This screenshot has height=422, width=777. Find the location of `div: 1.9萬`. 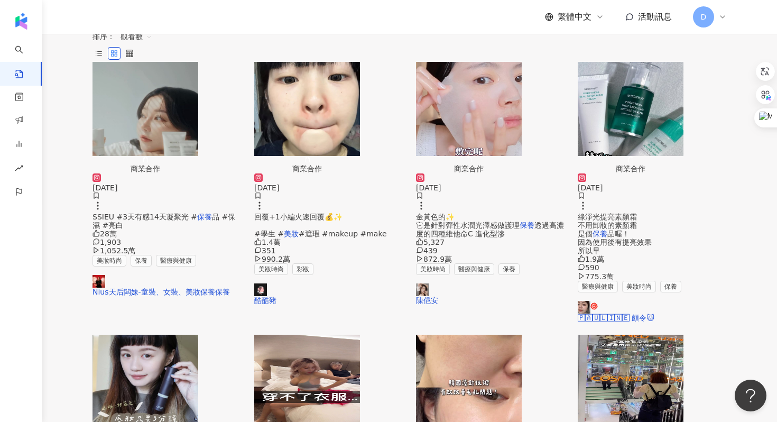

div: 1.9萬 is located at coordinates (652, 259).